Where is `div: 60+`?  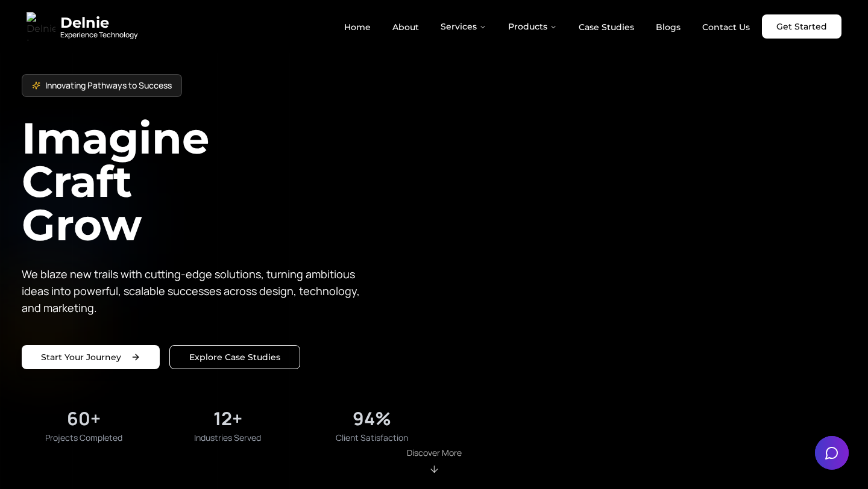 div: 60+ is located at coordinates (84, 419).